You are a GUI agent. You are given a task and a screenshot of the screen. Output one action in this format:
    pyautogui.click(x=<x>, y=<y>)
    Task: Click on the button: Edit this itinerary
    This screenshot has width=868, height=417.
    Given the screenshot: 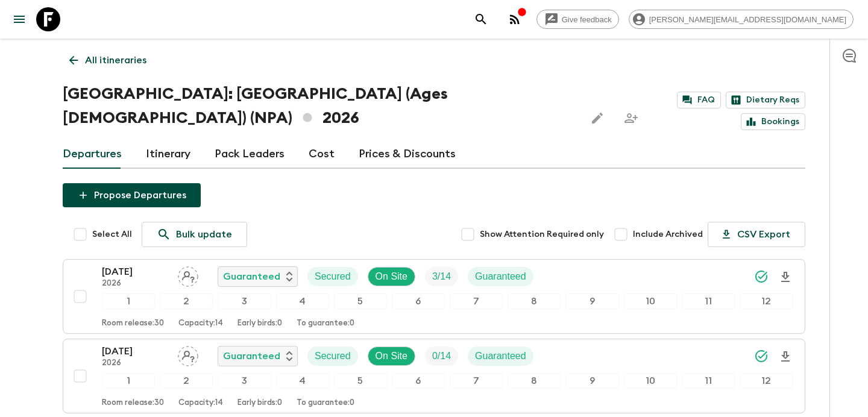 What is the action you would take?
    pyautogui.click(x=597, y=118)
    